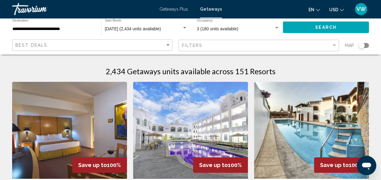 This screenshot has height=180, width=381. I want to click on span: Best Deals, so click(31, 45).